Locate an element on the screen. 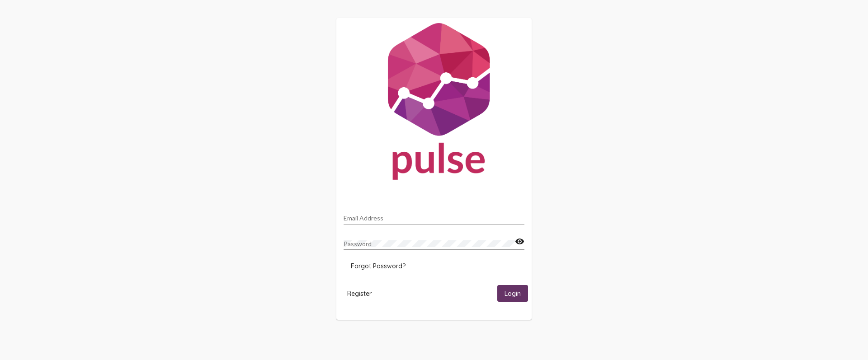 This screenshot has height=360, width=868. span: Login is located at coordinates (513, 294).